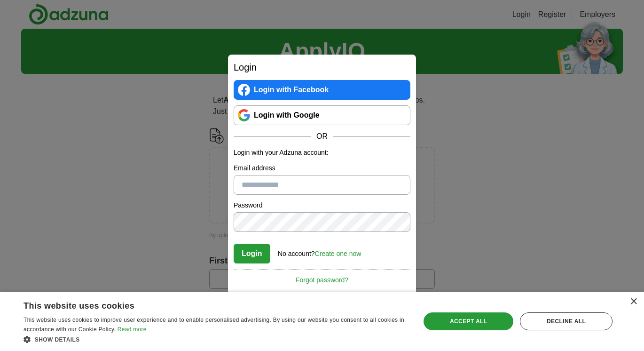 The width and height of the screenshot is (644, 351). I want to click on a: Login with Google, so click(322, 115).